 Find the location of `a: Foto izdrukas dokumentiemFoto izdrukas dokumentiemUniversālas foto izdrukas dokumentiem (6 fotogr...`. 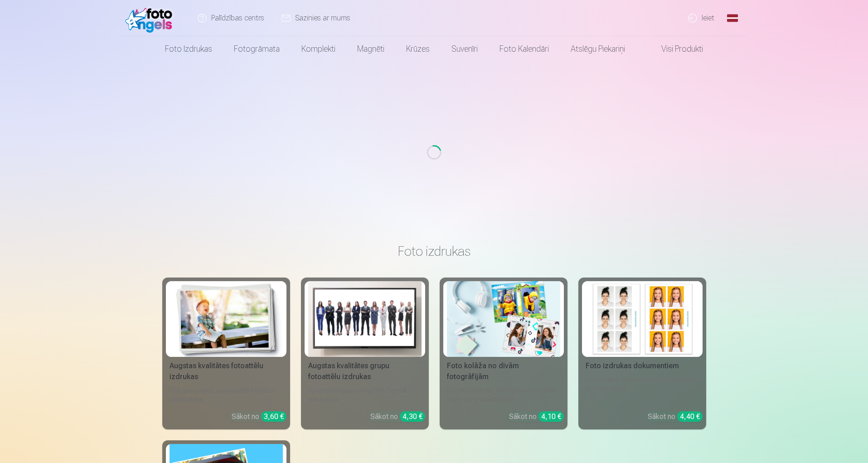

a: Foto izdrukas dokumentiemFoto izdrukas dokumentiemUniversālas foto izdrukas dokumentiem (6 fotogr... is located at coordinates (643, 353).